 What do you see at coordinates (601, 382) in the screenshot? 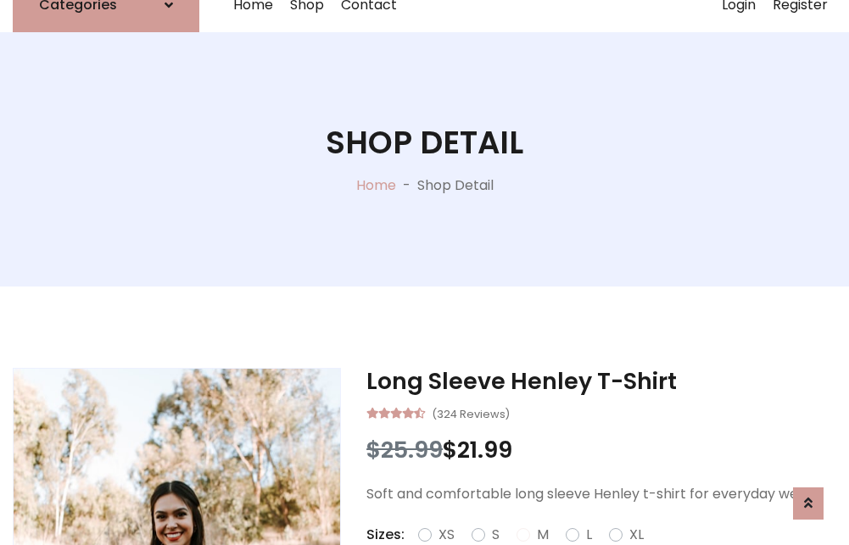
I see `h3: Long Sleeve Henley T-Shirt` at bounding box center [601, 382].